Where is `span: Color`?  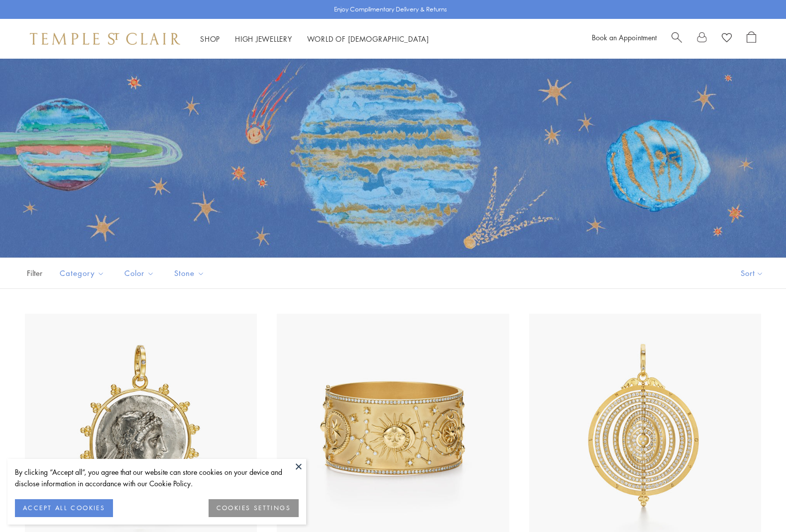 span: Color is located at coordinates (140, 273).